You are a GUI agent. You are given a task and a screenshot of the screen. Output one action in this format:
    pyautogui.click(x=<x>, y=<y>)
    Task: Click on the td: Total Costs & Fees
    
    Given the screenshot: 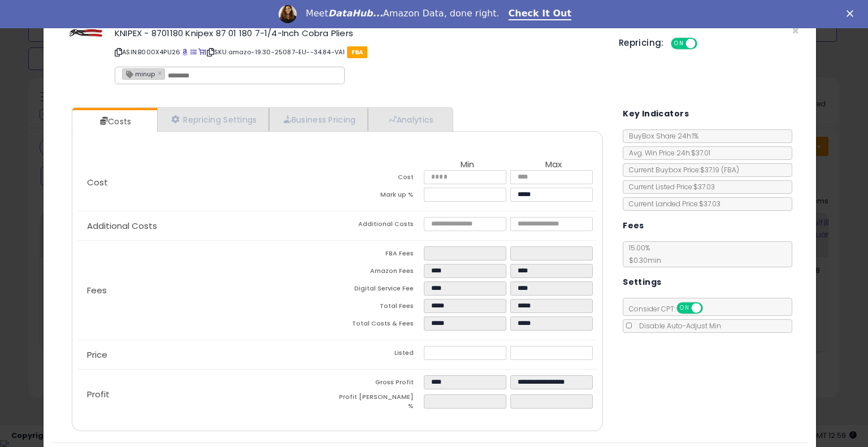 What is the action you would take?
    pyautogui.click(x=380, y=325)
    